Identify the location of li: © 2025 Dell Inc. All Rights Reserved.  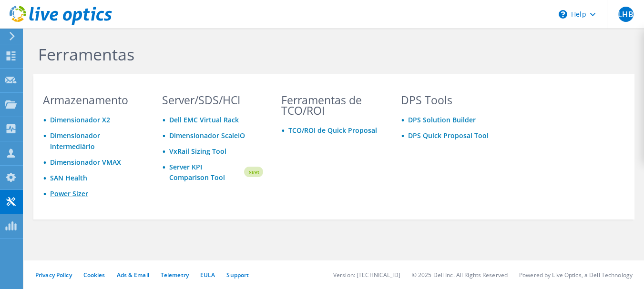
(459, 274).